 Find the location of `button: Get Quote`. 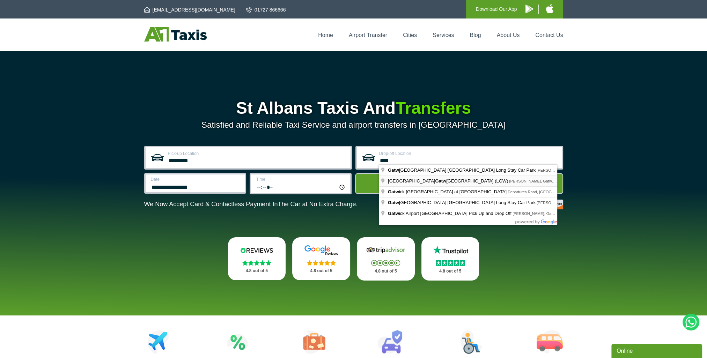

button: Get Quote is located at coordinates (459, 184).